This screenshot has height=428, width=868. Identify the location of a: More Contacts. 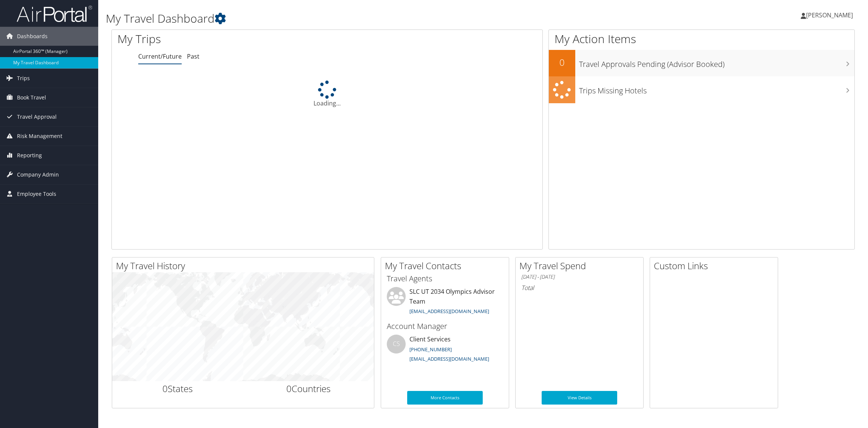
(445, 397).